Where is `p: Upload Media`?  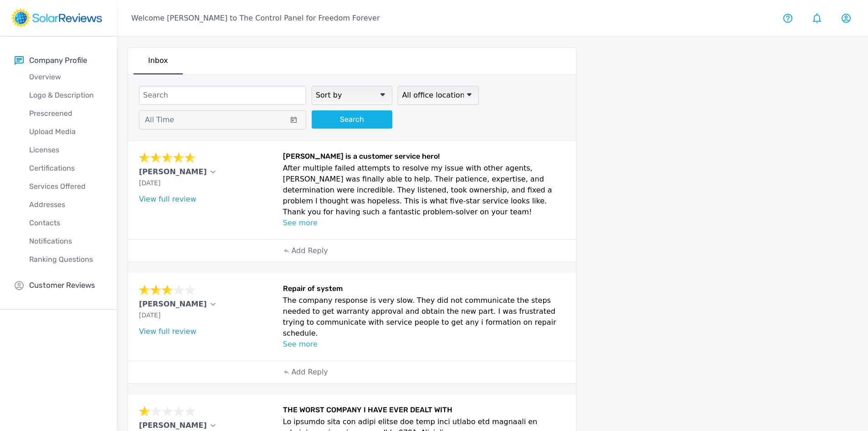 p: Upload Media is located at coordinates (66, 132).